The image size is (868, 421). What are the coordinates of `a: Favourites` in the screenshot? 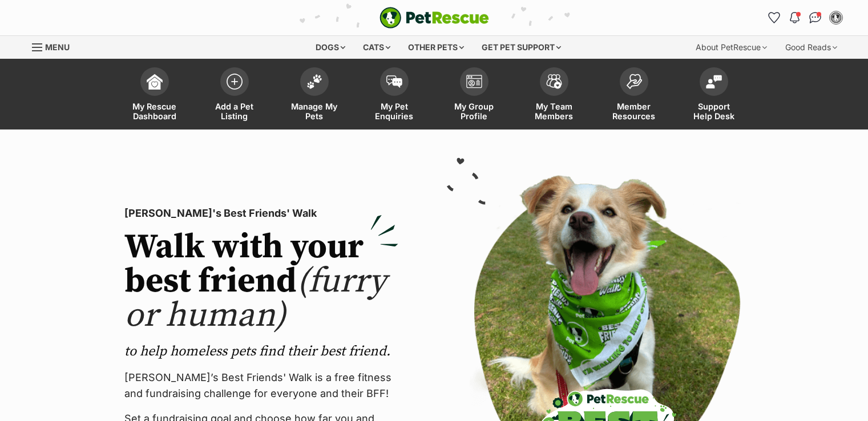 It's located at (775, 18).